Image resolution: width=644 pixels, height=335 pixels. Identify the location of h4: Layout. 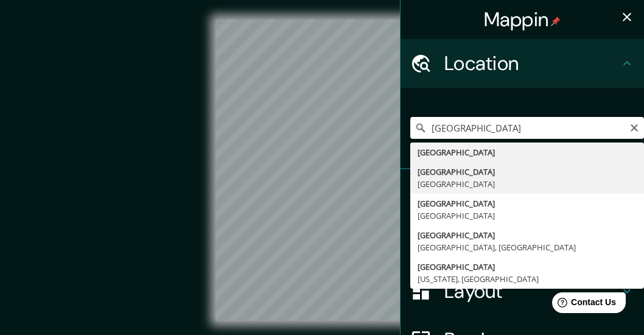
(532, 291).